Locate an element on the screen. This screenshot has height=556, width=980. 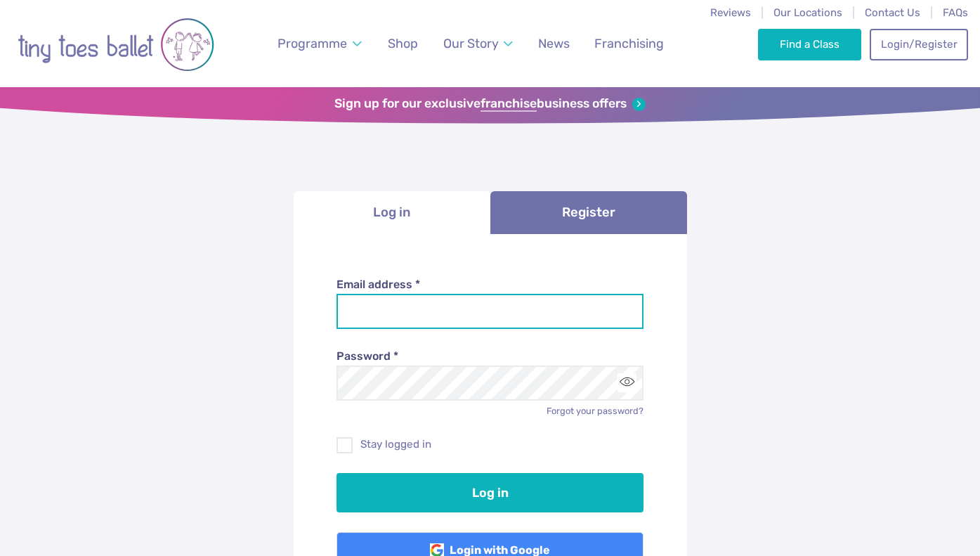
button: Log in is located at coordinates (490, 493).